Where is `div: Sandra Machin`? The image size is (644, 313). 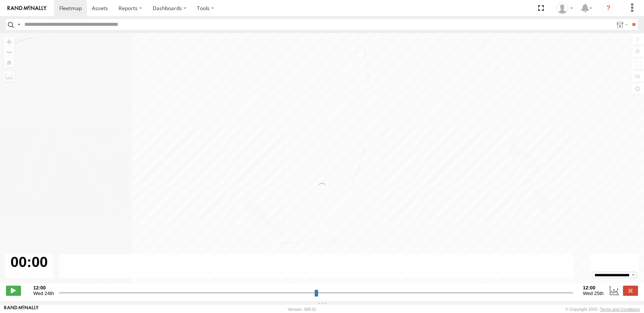
div: Sandra Machin is located at coordinates (565, 8).